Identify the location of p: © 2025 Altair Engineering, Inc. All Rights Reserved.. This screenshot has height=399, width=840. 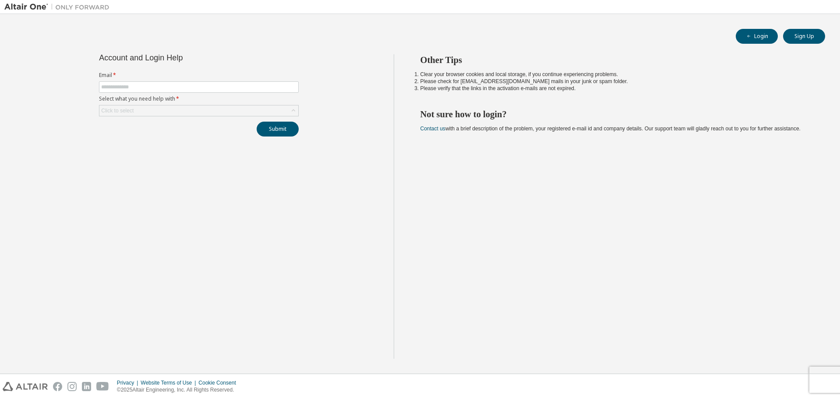
(179, 390).